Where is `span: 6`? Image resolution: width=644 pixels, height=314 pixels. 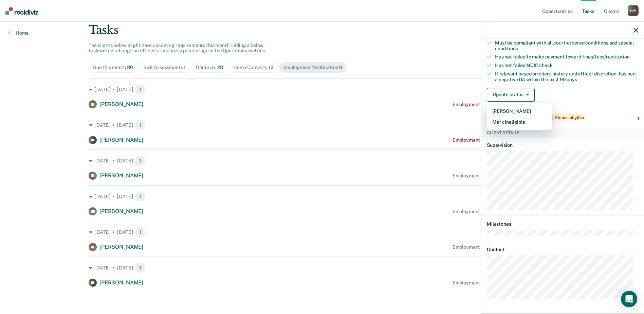
span: 6 is located at coordinates (340, 67).